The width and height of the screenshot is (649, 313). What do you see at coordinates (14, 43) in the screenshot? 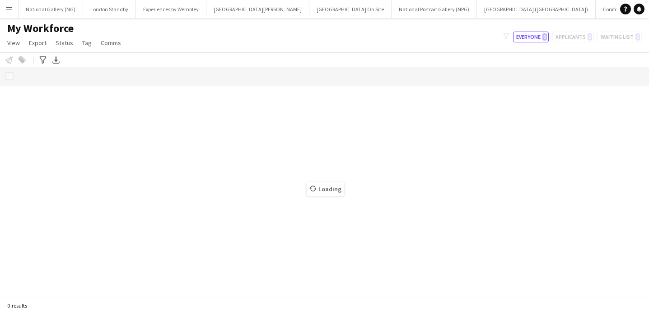
I see `a: View` at bounding box center [14, 43].